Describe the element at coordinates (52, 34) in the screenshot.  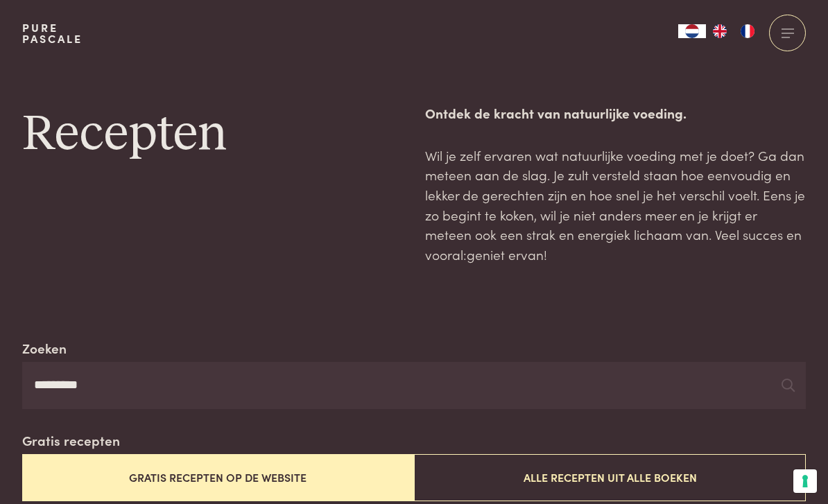
I see `a: PurePascale` at that location.